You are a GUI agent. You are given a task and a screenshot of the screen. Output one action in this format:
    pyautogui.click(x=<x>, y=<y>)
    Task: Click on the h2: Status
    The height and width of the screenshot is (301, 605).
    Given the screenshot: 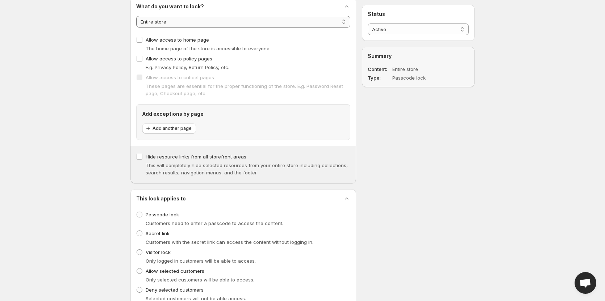 What is the action you would take?
    pyautogui.click(x=418, y=14)
    